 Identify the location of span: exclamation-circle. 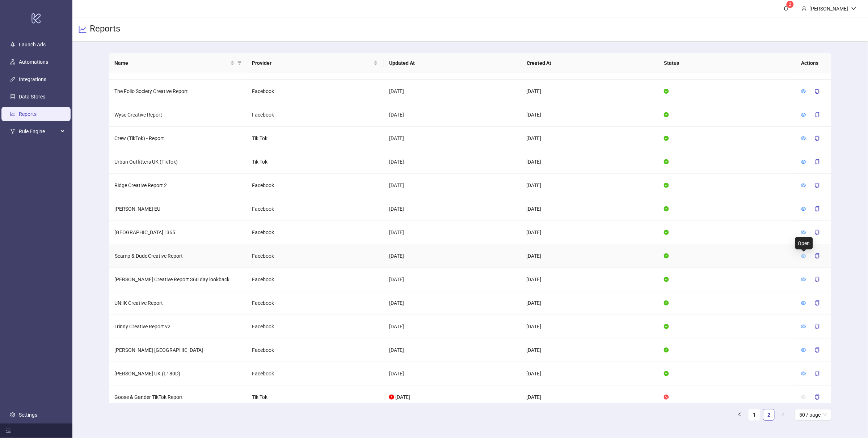
(391, 397).